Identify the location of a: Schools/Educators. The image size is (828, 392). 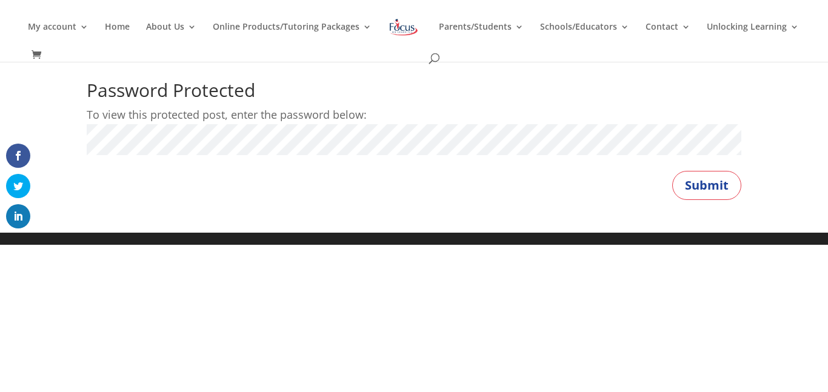
(584, 36).